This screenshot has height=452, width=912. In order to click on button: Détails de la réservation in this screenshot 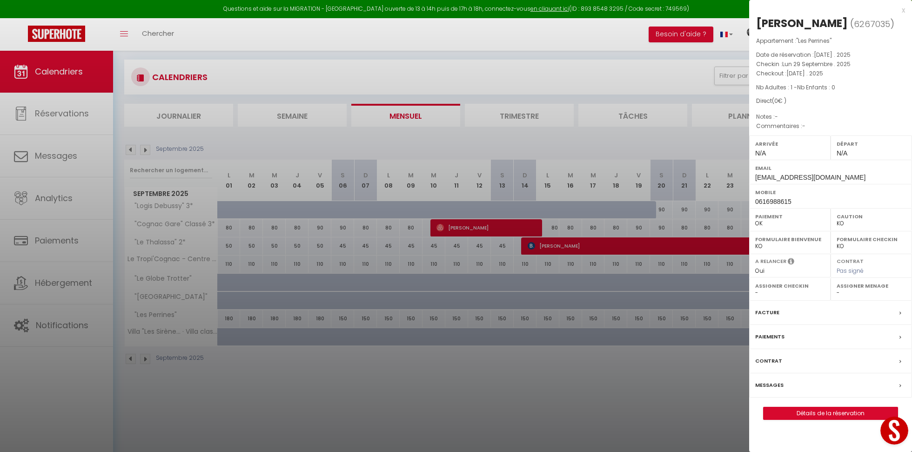, I will do `click(831, 413)`.